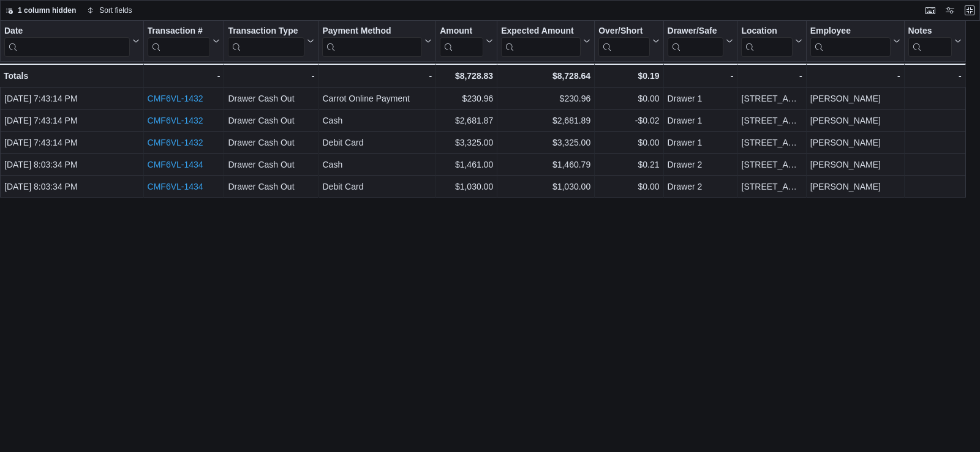 Image resolution: width=980 pixels, height=452 pixels. I want to click on button: Notes, so click(934, 41).